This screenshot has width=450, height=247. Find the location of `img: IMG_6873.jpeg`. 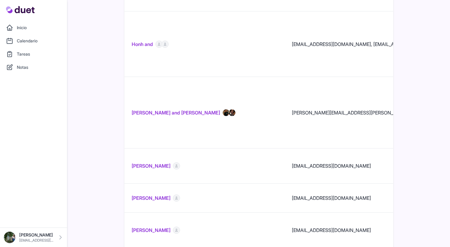

img: IMG_6873.jpeg is located at coordinates (226, 113).